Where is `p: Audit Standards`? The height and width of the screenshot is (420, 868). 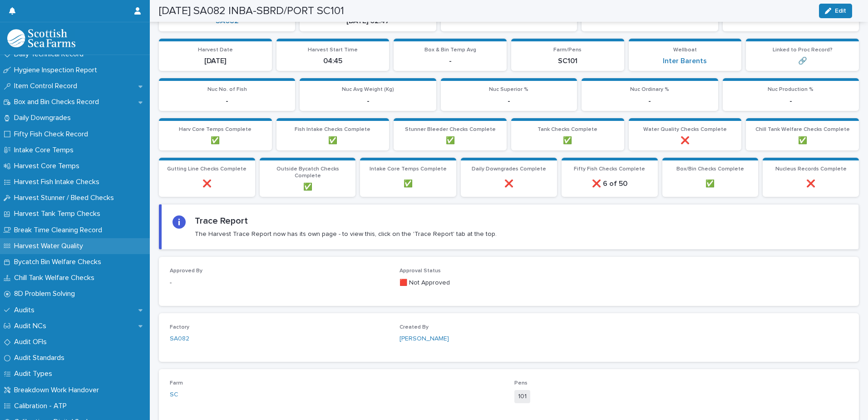
p: Audit Standards is located at coordinates (41, 357).